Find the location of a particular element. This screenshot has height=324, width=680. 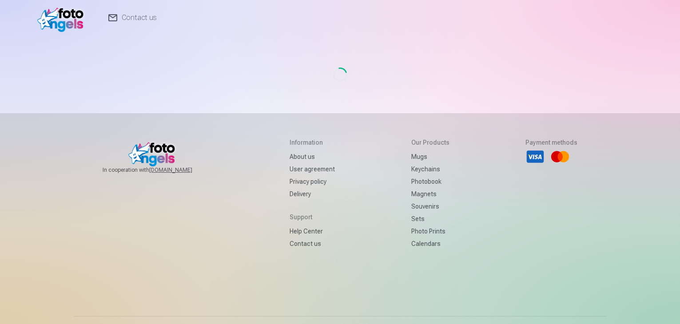

a: Photo prints is located at coordinates (430, 231).